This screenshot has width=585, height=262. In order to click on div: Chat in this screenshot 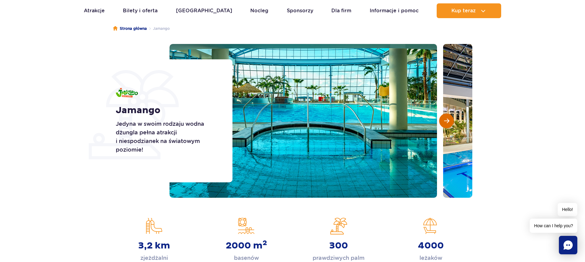, I will do `click(568, 245)`.